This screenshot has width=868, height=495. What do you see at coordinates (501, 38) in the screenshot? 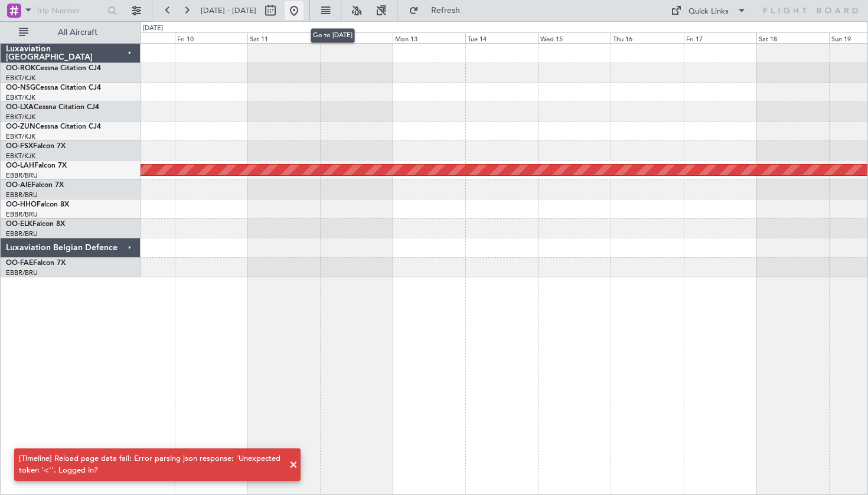
I see `div: Tue 14` at bounding box center [501, 38].